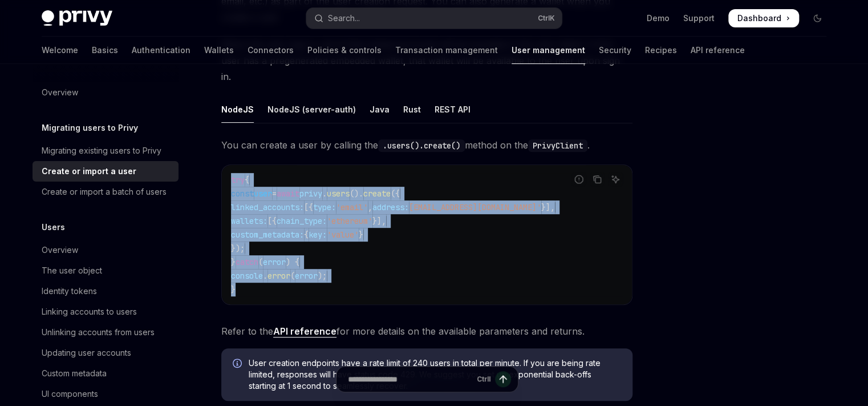 Image resolution: width=868 pixels, height=406 pixels. Describe the element at coordinates (247, 262) in the screenshot. I see `span: catch` at that location.